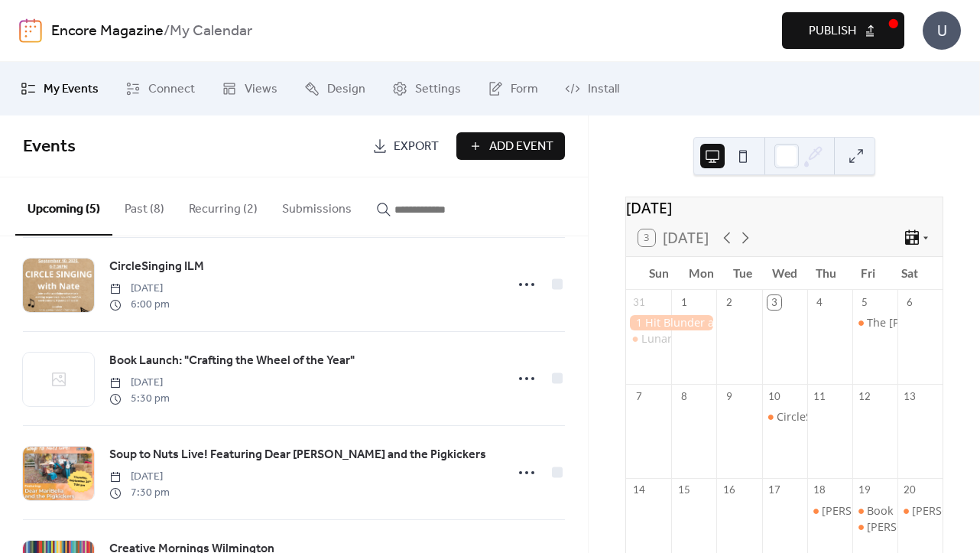 The height and width of the screenshot is (553, 980). I want to click on span: Settings, so click(438, 90).